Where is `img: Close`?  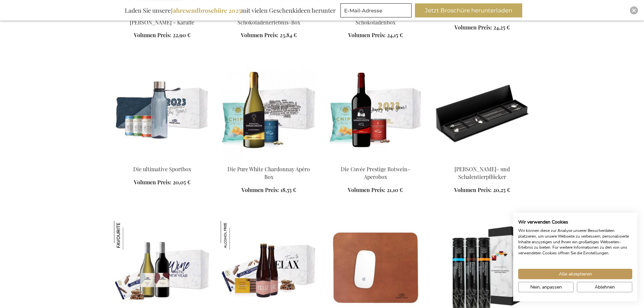 img: Close is located at coordinates (634, 10).